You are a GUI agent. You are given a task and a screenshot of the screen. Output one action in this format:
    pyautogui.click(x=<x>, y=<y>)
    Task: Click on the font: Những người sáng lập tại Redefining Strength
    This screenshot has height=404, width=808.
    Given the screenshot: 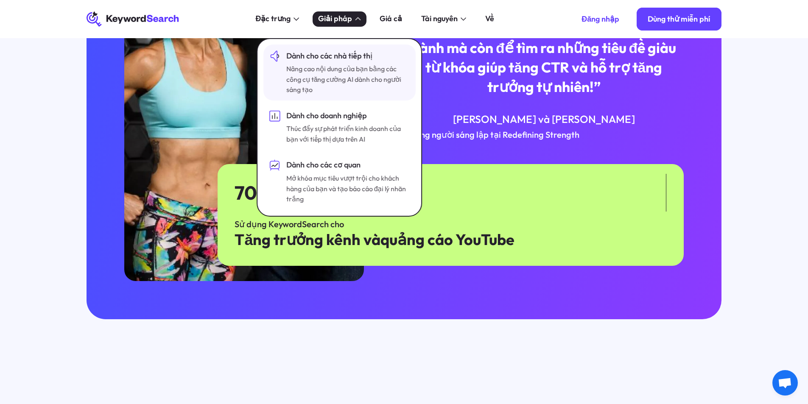 What is the action you would take?
    pyautogui.click(x=491, y=134)
    